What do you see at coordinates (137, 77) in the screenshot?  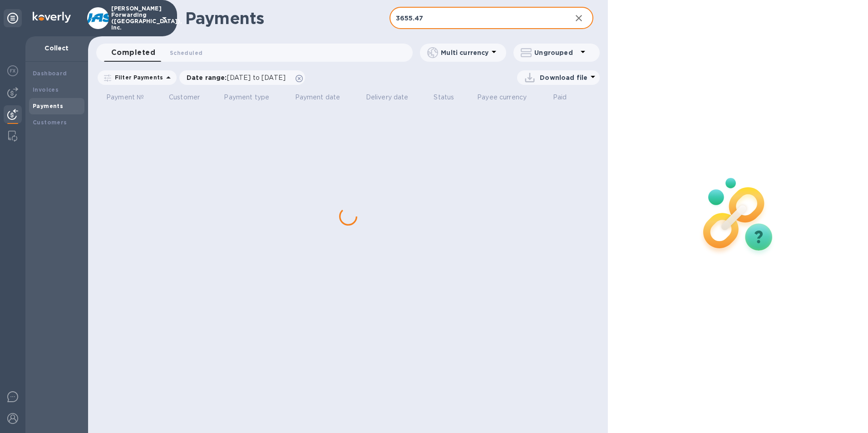 I see `p: Filter Payments` at bounding box center [137, 77].